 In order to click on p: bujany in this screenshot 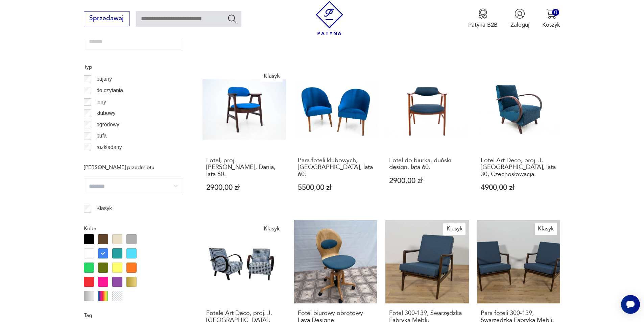, I will do `click(104, 79)`.